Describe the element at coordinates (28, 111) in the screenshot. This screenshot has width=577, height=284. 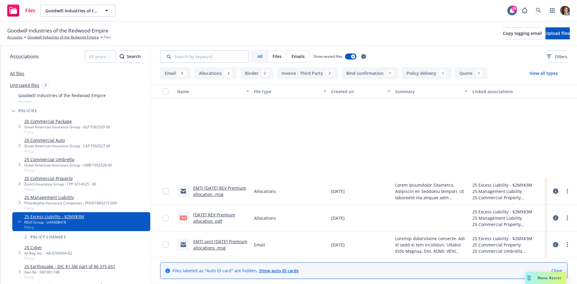
I see `span: Policies` at that location.